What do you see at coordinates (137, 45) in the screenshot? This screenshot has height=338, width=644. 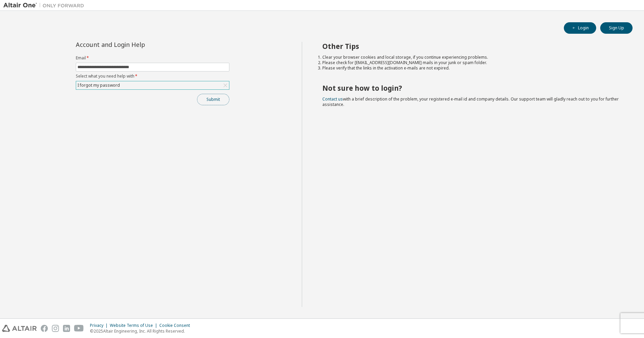 I see `div: Account and Login Help` at bounding box center [137, 45].